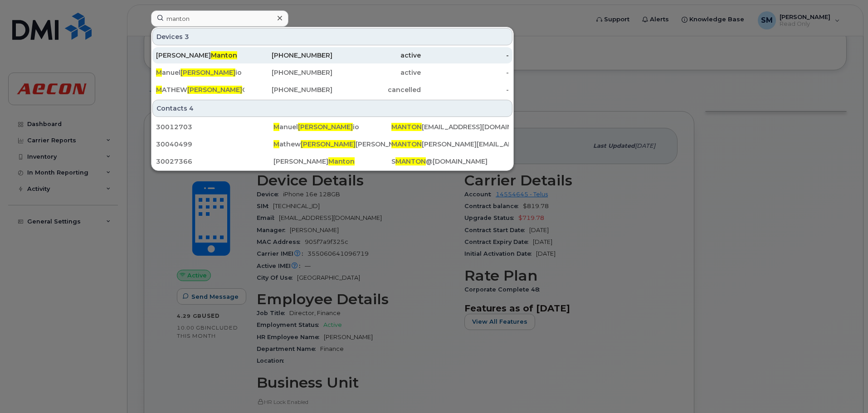  Describe the element at coordinates (215, 127) in the screenshot. I see `div: 30012703` at that location.